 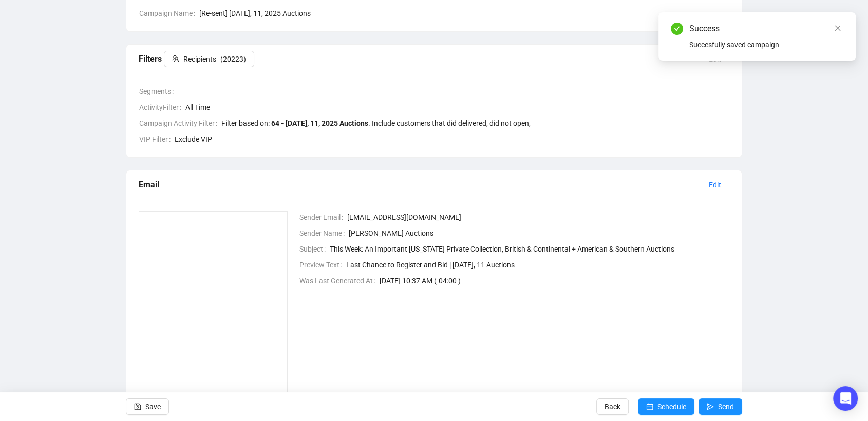 I want to click on span: ActivityFilter, so click(x=162, y=107).